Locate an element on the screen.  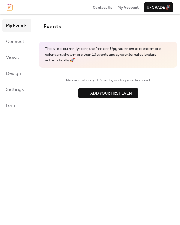
img: logo is located at coordinates (10, 7).